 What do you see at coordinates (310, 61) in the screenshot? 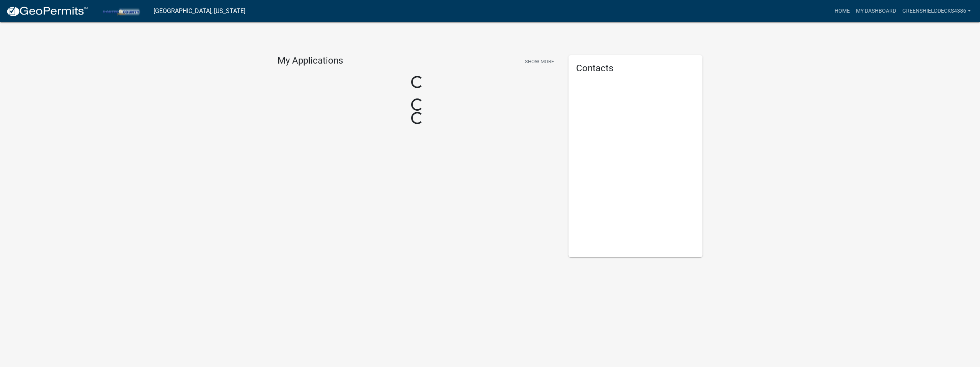
I see `h4: My Applications` at bounding box center [310, 61].